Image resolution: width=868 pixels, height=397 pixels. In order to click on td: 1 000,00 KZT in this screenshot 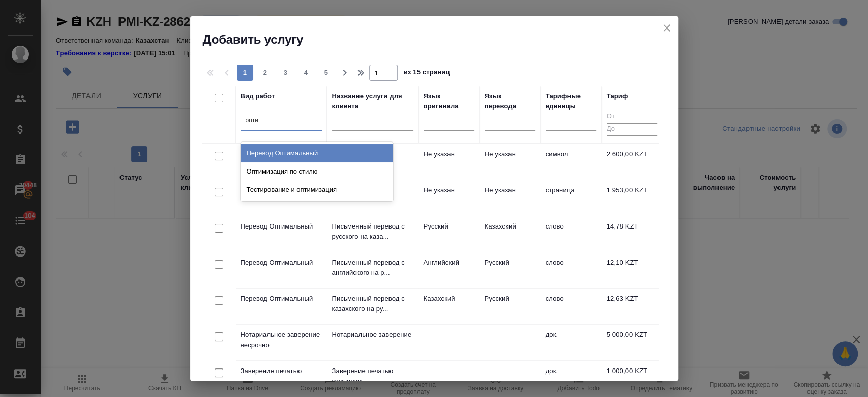, I will do `click(632, 378)`.